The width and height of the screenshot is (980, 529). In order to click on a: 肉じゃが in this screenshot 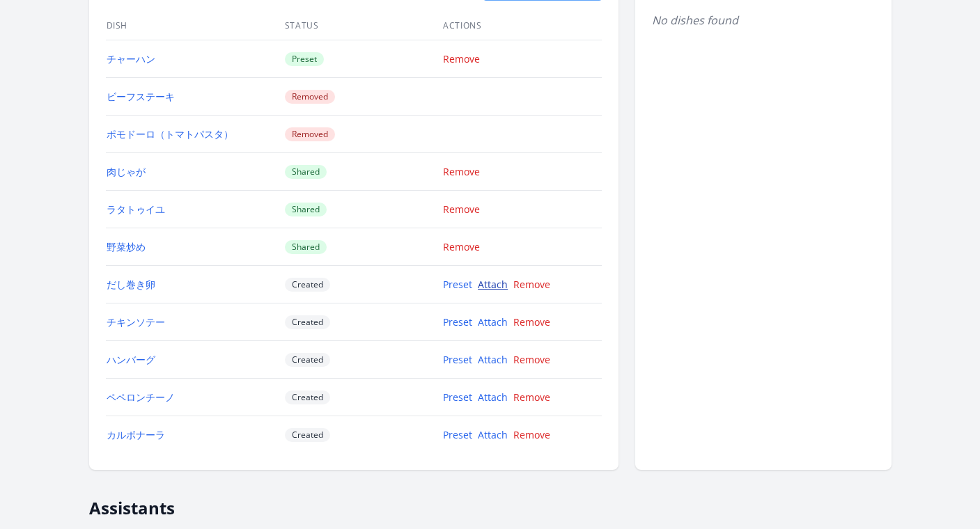, I will do `click(126, 171)`.